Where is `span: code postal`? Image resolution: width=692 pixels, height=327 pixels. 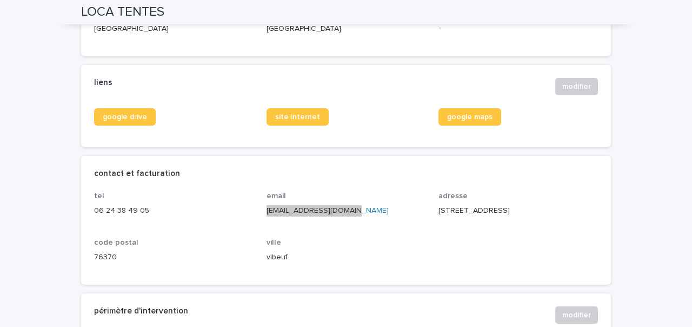
span: code postal is located at coordinates (116, 242).